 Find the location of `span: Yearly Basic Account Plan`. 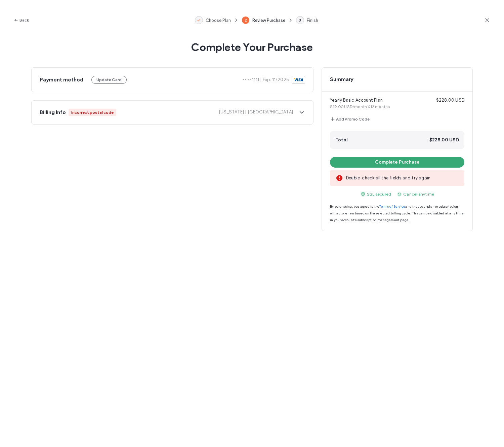

span: Yearly Basic Account Plan is located at coordinates (379, 100).